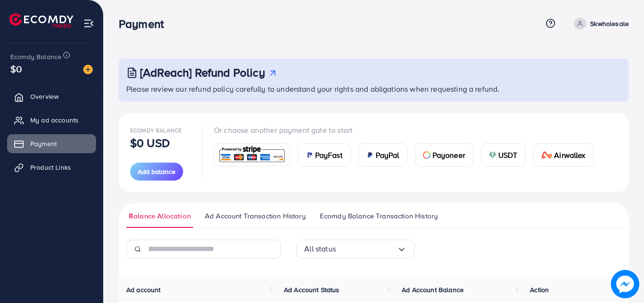  What do you see at coordinates (43, 143) in the screenshot?
I see `span: Payment` at bounding box center [43, 143].